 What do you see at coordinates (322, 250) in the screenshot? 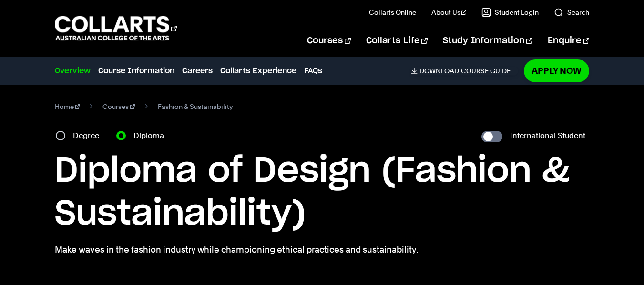
I see `p: Make waves in the fashion industry while championing ethical practices and sustainability.` at bounding box center [322, 250].